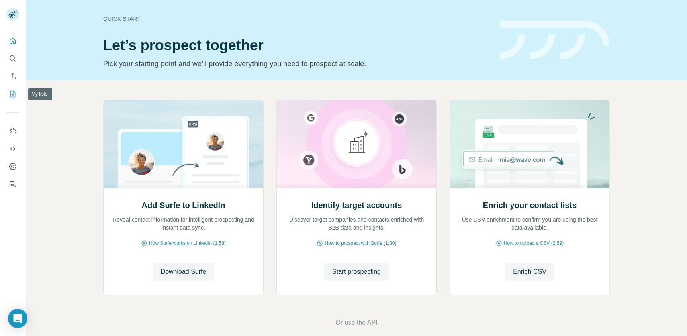 The image size is (687, 336). What do you see at coordinates (184, 272) in the screenshot?
I see `span: Download Surfe` at bounding box center [184, 272].